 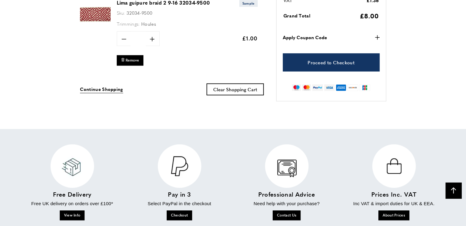 I want to click on button: Remove Lima guipure braid 2 9-16 32034-9500, so click(x=130, y=60).